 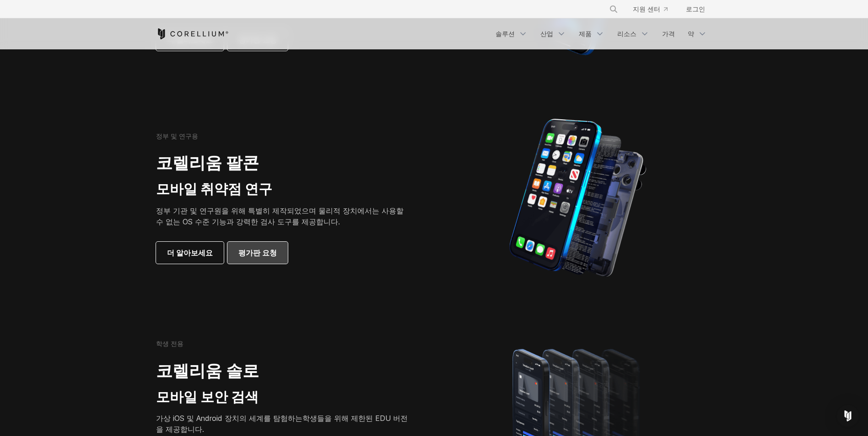 I want to click on a: 더 알아보세요, so click(x=190, y=253).